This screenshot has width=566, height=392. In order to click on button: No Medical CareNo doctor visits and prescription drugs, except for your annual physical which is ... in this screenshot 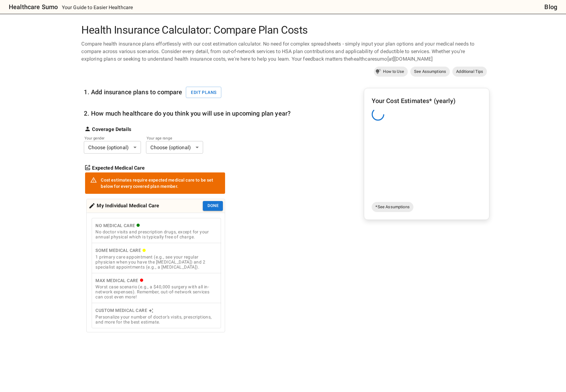, I will do `click(156, 230)`.